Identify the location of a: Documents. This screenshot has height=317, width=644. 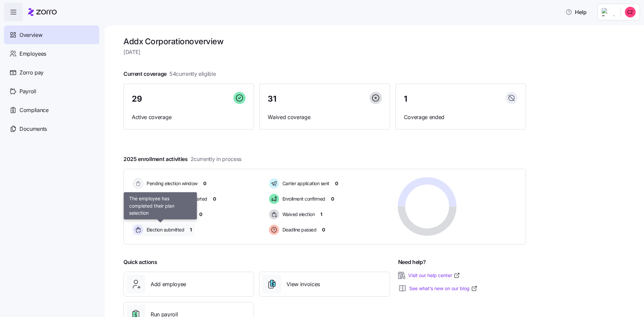
(52, 129).